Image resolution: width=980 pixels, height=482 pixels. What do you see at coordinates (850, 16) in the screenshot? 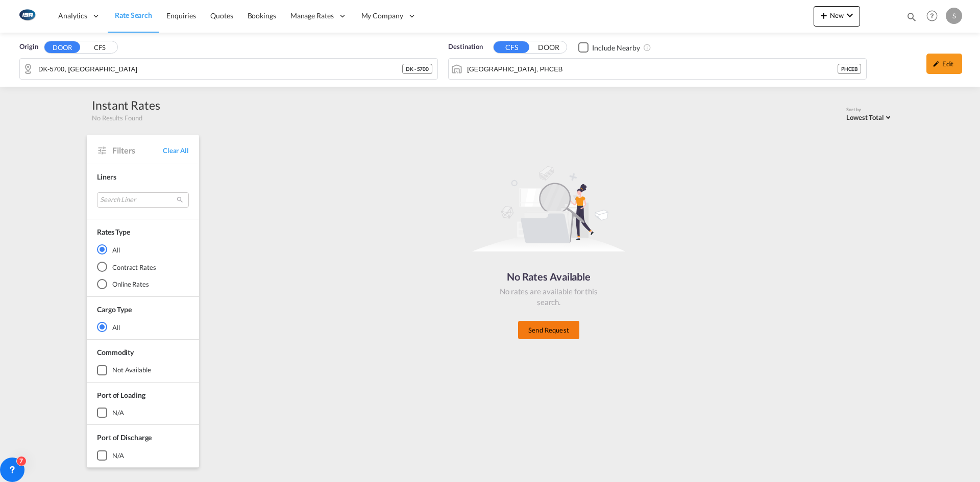
I see `md-icon: icon-chevron-down` at bounding box center [850, 16].